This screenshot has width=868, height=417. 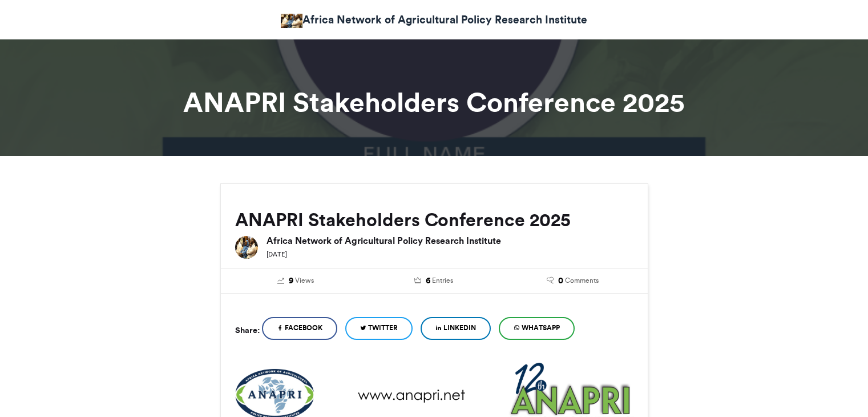 I want to click on h6: Africa Network of Agricultural Policy Research Institute, so click(x=449, y=241).